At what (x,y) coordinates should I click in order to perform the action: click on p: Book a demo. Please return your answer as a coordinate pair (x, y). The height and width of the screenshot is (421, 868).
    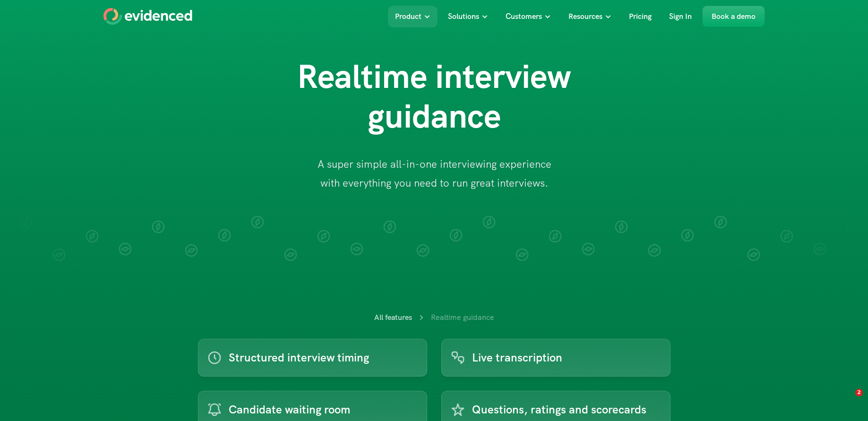
    Looking at the image, I should click on (734, 17).